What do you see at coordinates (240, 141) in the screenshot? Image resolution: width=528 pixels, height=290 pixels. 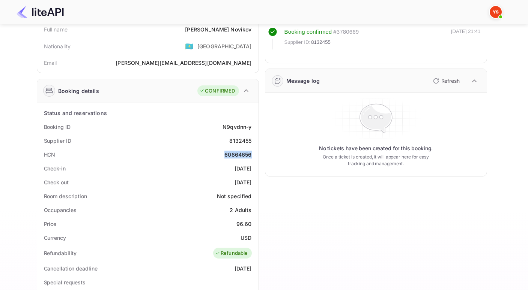 I see `div: 8132455` at bounding box center [240, 141].